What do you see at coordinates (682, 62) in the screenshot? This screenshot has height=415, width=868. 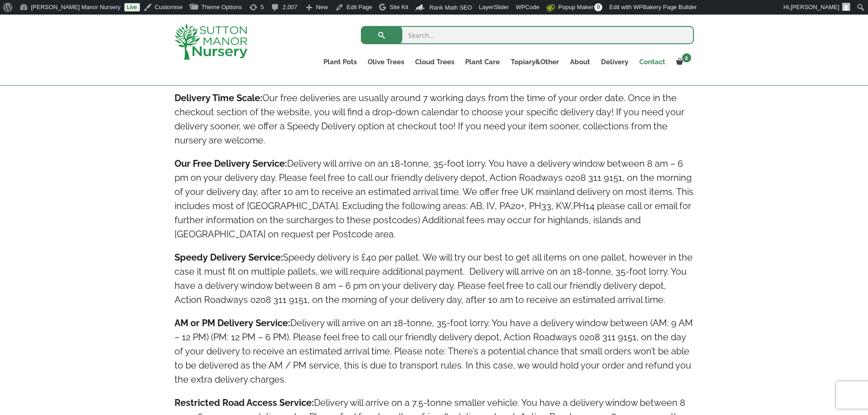 I see `a: 2` at bounding box center [682, 62].